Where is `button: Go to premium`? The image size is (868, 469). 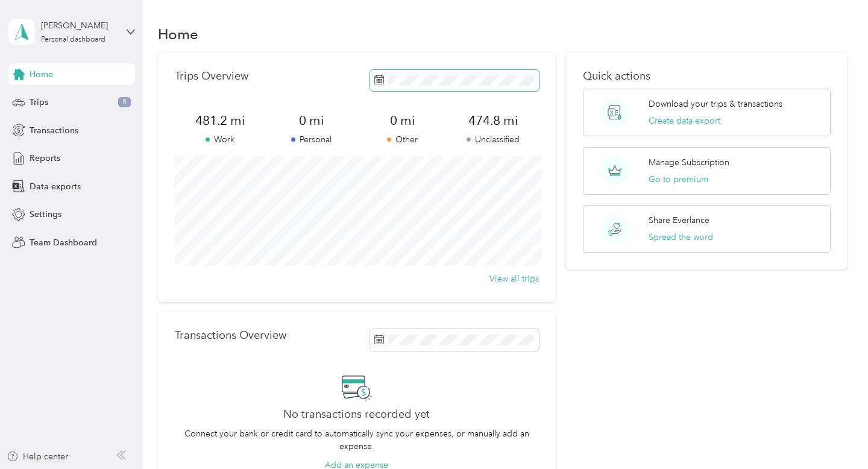 button: Go to premium is located at coordinates (678, 179).